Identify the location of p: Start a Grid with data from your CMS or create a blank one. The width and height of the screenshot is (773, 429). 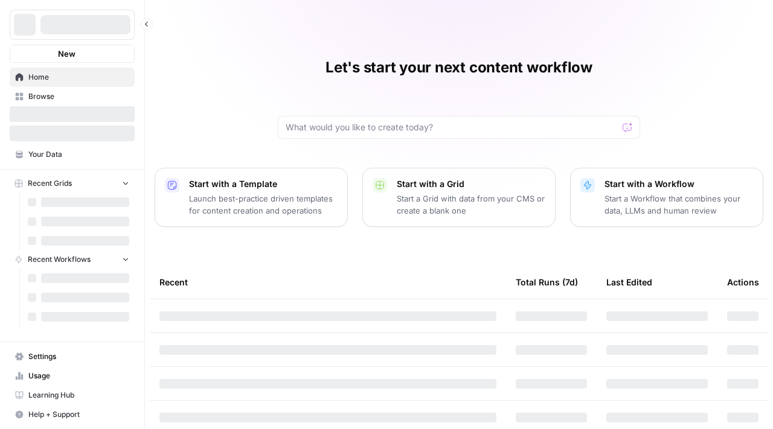
(471, 205).